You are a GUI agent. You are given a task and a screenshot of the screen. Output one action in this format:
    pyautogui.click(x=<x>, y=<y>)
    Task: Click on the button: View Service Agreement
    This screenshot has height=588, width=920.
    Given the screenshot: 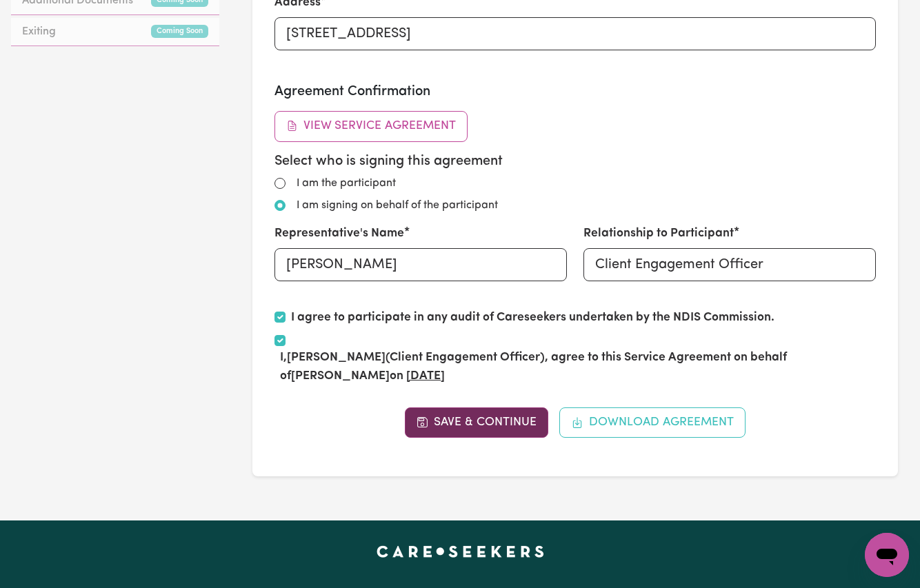 What is the action you would take?
    pyautogui.click(x=371, y=126)
    